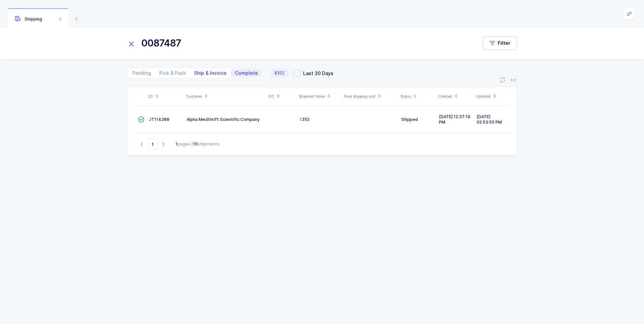 The image size is (644, 324). I want to click on div: pages | shipments, so click(197, 144).